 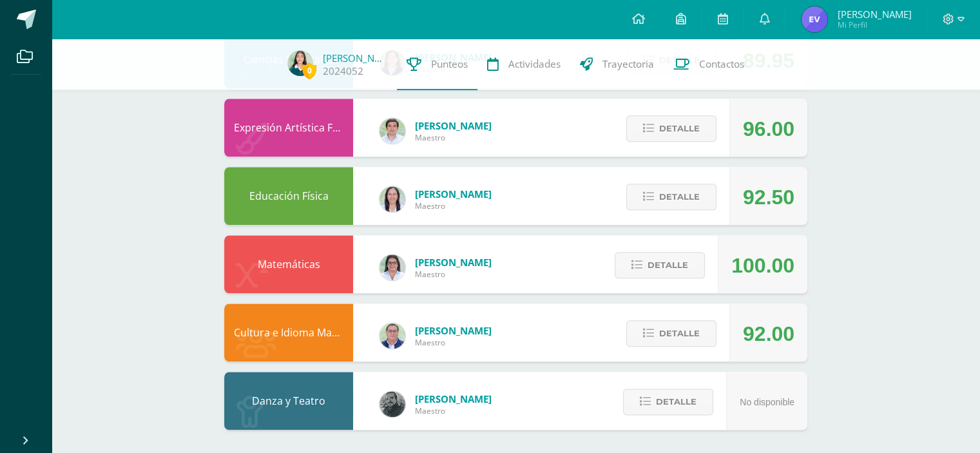 What do you see at coordinates (769, 129) in the screenshot?
I see `div: 96.00` at bounding box center [769, 129].